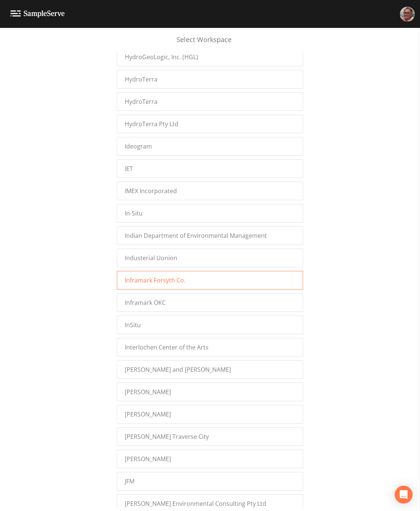  What do you see at coordinates (210, 347) in the screenshot?
I see `a: Interlochen Center of the Arts` at bounding box center [210, 347].